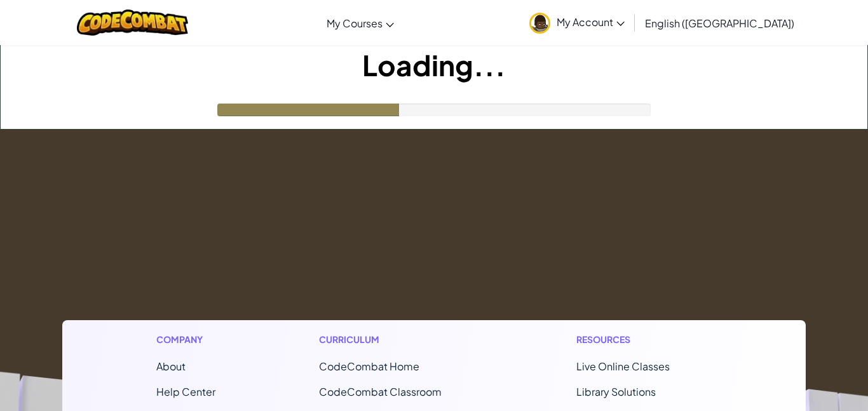  Describe the element at coordinates (590, 22) in the screenshot. I see `span: My Account` at that location.